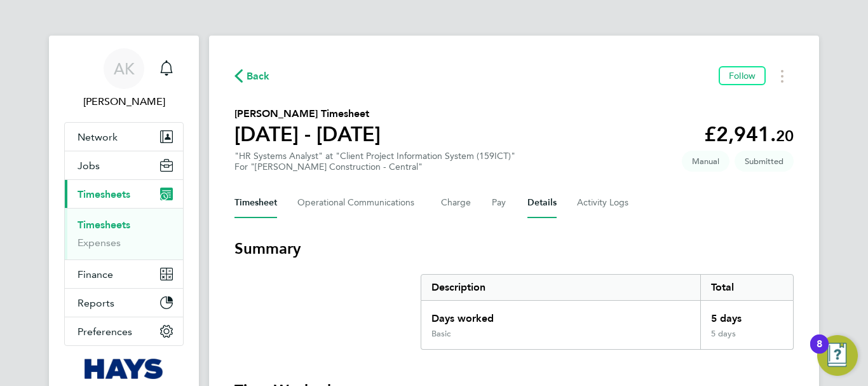  What do you see at coordinates (838, 355) in the screenshot?
I see `button: Open Resource Center, 8 new notifications` at bounding box center [838, 355].